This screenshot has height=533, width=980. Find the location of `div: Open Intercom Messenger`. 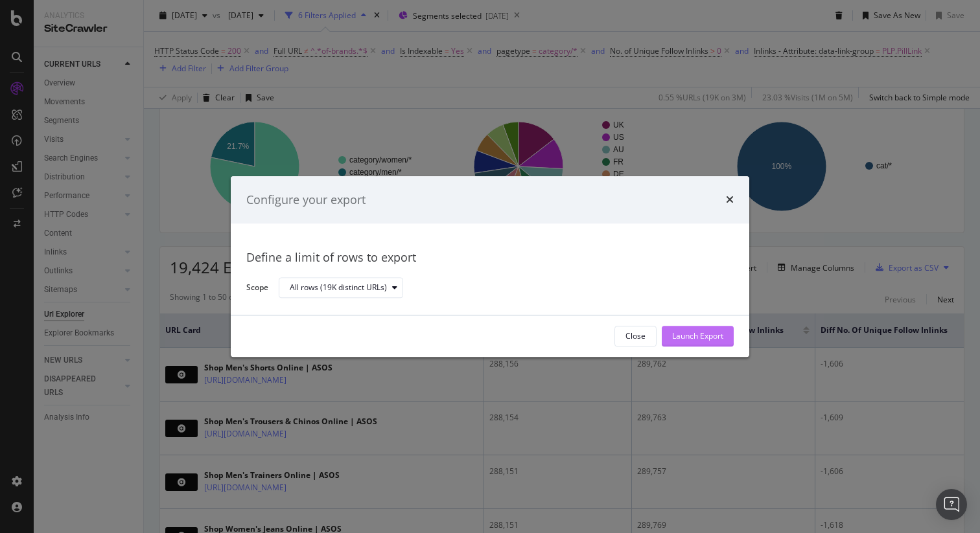

div: Open Intercom Messenger is located at coordinates (951, 504).